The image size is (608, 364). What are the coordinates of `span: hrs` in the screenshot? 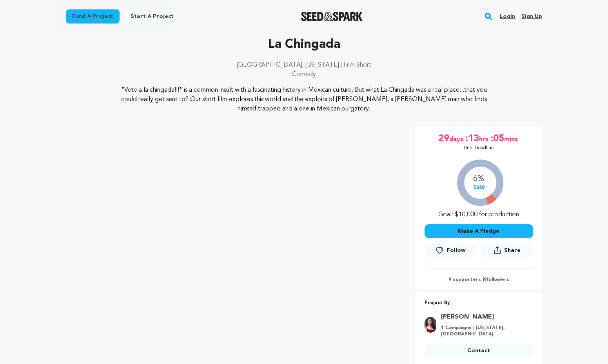 It's located at (484, 139).